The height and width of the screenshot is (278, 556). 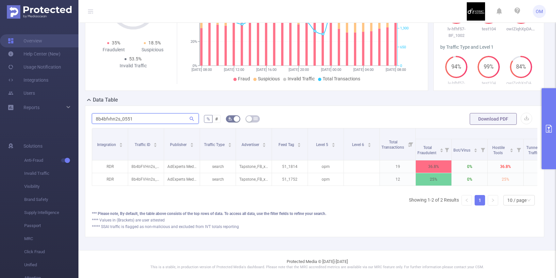 I want to click on a: Overview, so click(x=25, y=41).